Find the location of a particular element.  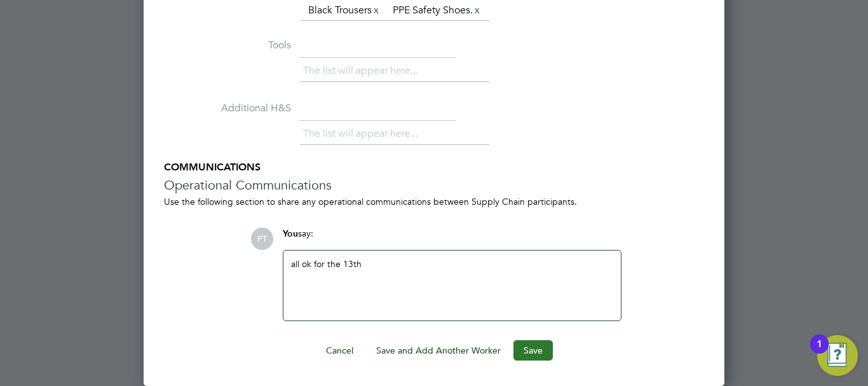

button: Save is located at coordinates (533, 350).